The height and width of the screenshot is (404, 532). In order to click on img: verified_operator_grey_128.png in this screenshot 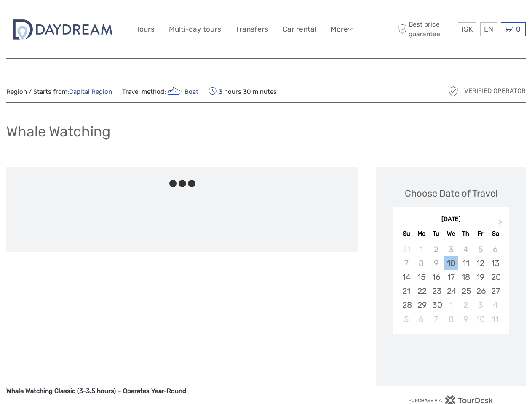, I will do `click(453, 91)`.